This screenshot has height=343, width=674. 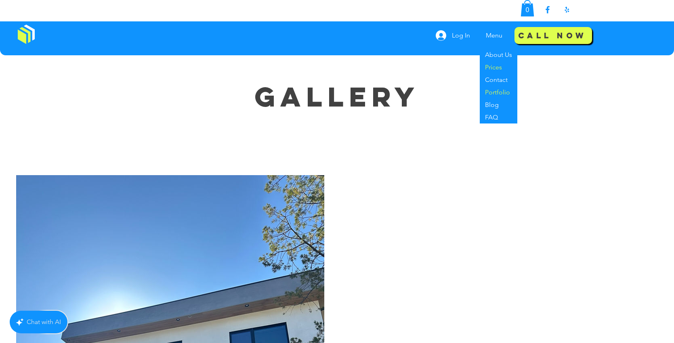 I want to click on a: Call Now, so click(x=553, y=35).